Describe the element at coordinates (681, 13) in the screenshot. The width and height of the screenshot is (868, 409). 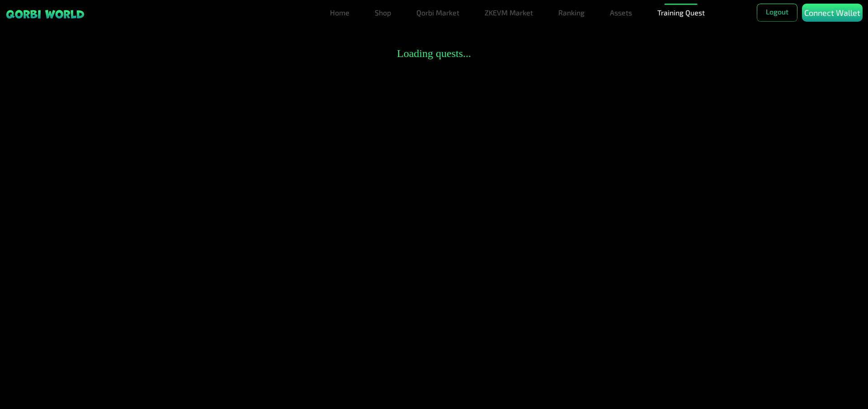
I see `a: Training Quest` at that location.